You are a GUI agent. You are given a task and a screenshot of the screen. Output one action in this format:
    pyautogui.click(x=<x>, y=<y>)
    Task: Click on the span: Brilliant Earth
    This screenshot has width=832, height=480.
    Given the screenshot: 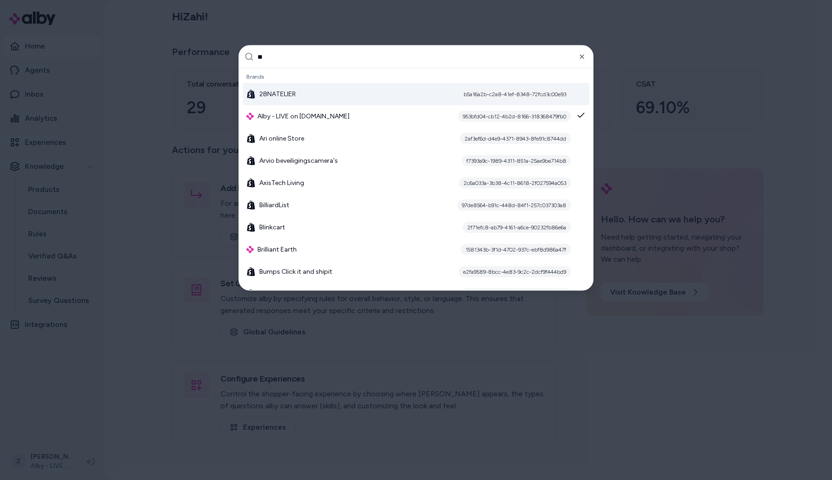 What is the action you would take?
    pyautogui.click(x=277, y=250)
    